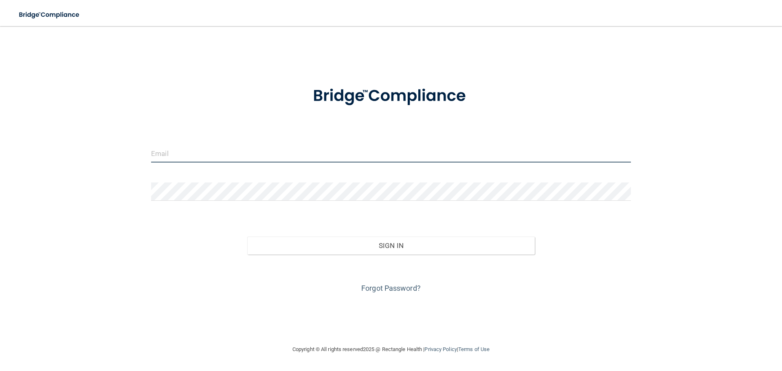 The height and width of the screenshot is (371, 782). What do you see at coordinates (391, 153) in the screenshot?
I see `input: Email` at bounding box center [391, 153].